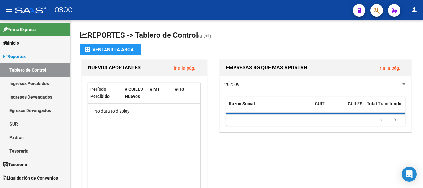 The image size is (423, 188). I want to click on div: Open Intercom Messenger, so click(409, 174).